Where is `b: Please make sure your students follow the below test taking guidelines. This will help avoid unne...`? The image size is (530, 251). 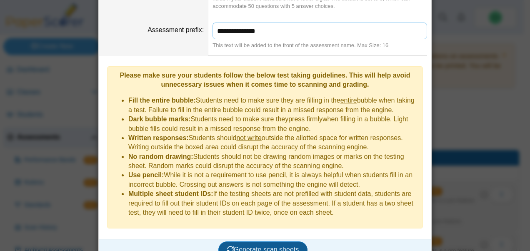 b: Please make sure your students follow the below test taking guidelines. This will help avoid unne... is located at coordinates (265, 80).